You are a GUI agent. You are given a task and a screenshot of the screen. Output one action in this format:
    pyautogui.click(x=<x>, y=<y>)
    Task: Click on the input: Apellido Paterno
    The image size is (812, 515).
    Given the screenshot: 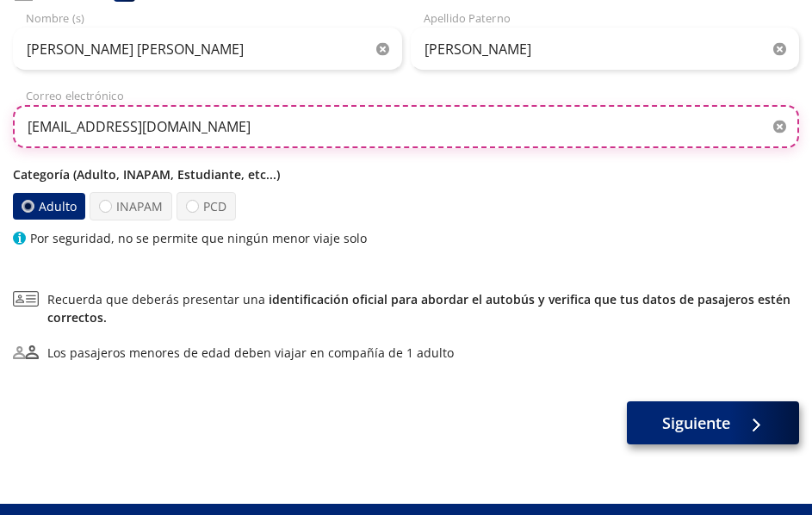 What is the action you would take?
    pyautogui.click(x=605, y=49)
    